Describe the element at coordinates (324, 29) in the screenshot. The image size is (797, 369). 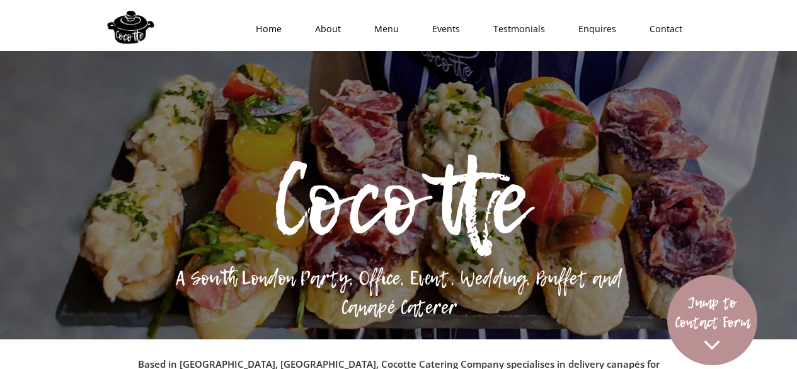
I see `a: About` at that location.